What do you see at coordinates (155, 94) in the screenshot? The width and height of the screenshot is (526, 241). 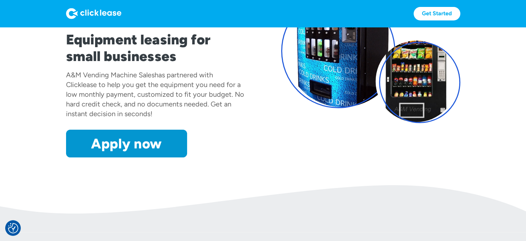 I see `div: has partnered with Clicklease to help you get the equipment you need for a low monthly payment, c...` at bounding box center [155, 94].